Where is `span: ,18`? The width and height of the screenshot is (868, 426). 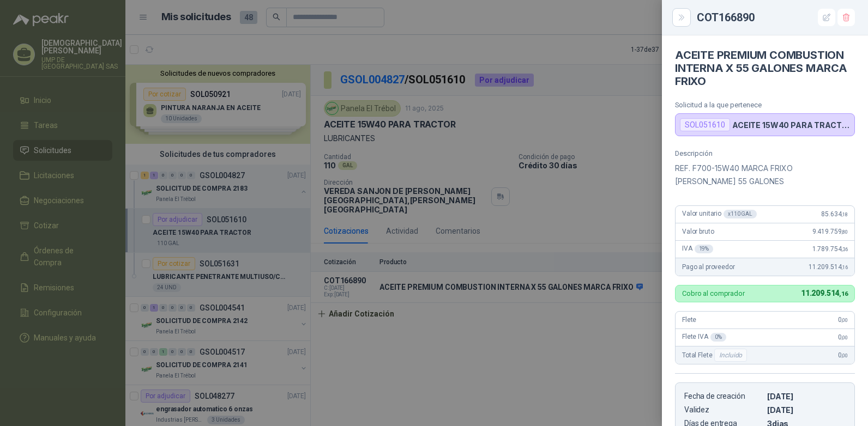 span: ,18 is located at coordinates (844, 214).